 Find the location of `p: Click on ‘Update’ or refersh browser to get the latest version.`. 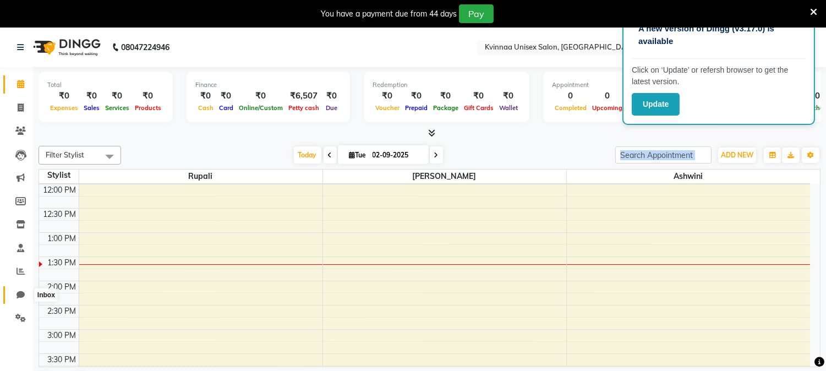

p: Click on ‘Update’ or refersh browser to get the latest version. is located at coordinates (718, 76).